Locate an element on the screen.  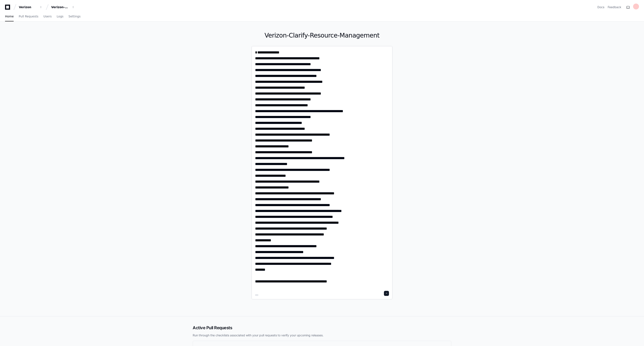
h2: Active Pull Requests is located at coordinates (322, 328).